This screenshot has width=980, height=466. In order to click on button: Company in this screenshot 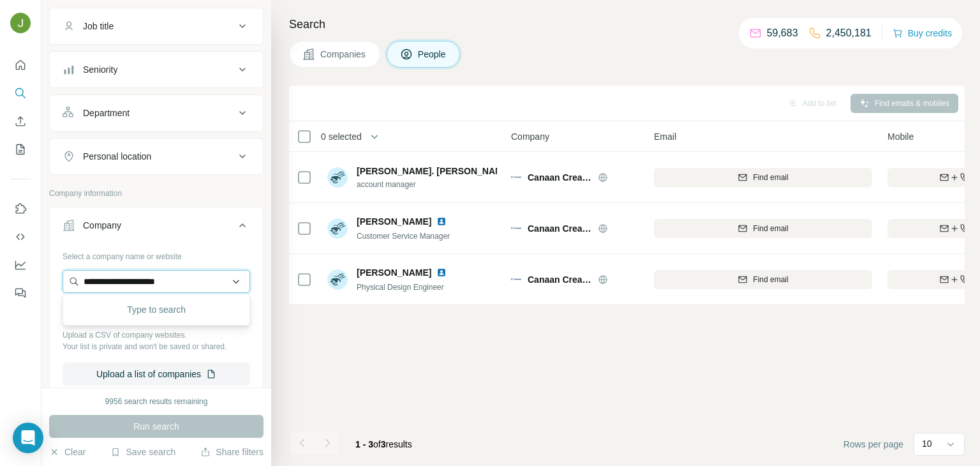, I will do `click(156, 228)`.